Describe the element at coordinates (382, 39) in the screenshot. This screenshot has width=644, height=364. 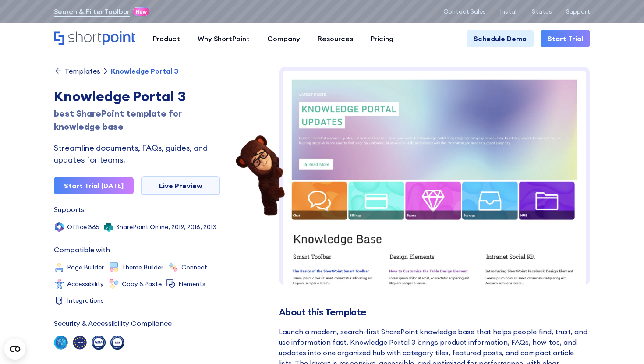
I see `div: Pricing` at that location.